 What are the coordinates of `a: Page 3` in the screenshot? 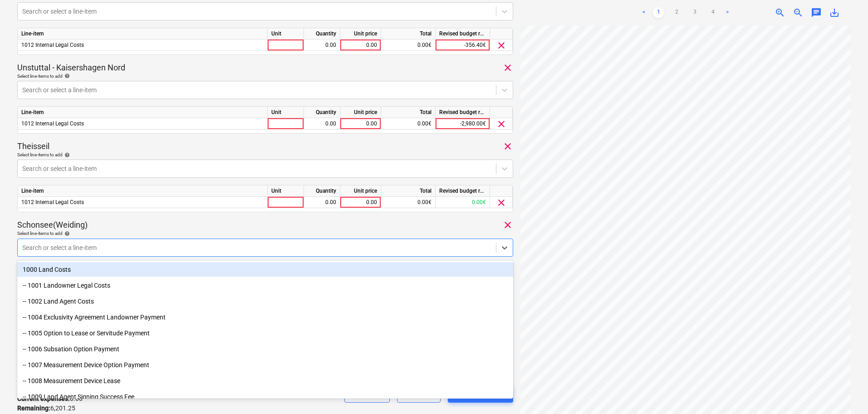 It's located at (695, 13).